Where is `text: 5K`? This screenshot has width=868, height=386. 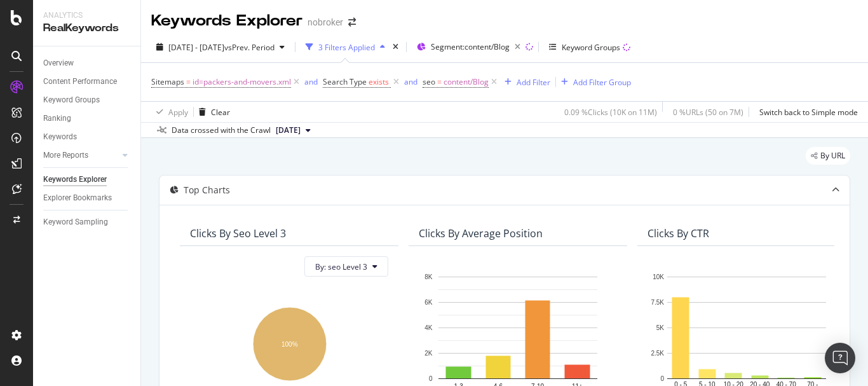
text: 5K is located at coordinates (661, 327).